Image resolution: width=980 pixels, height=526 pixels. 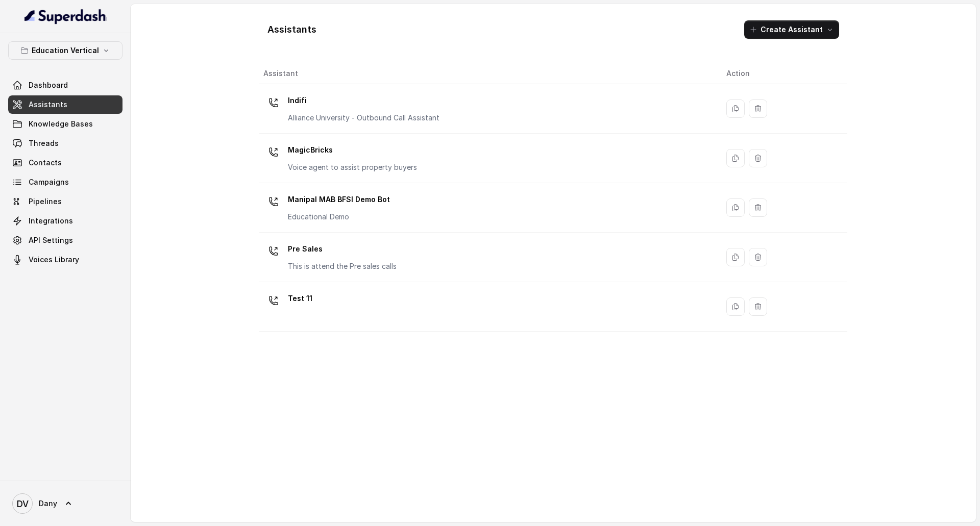 I want to click on a: Integrations, so click(x=65, y=221).